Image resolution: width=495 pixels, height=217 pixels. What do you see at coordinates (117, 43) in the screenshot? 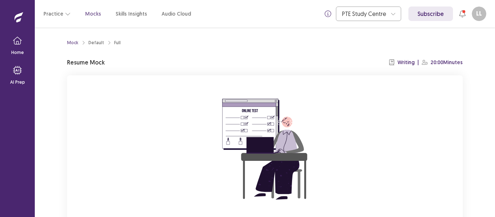
I see `div: Full` at bounding box center [117, 43].